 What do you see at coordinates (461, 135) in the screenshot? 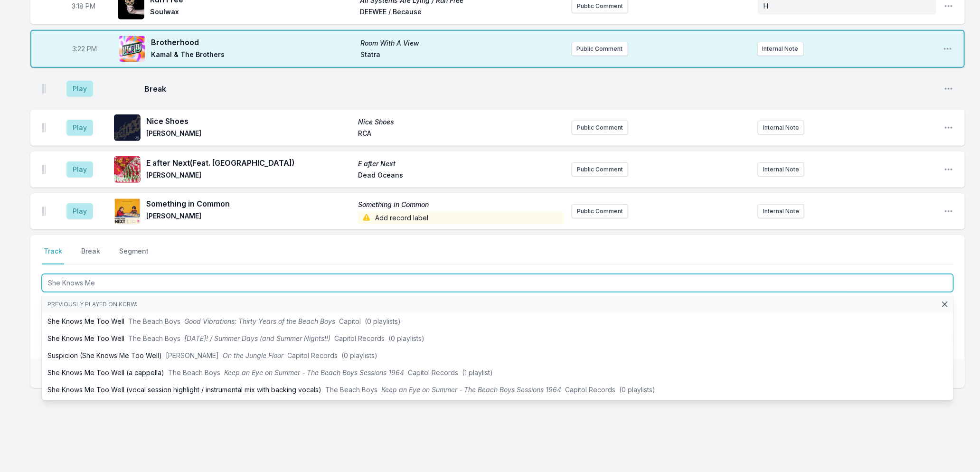
I see `span: RCA` at bounding box center [461, 135].